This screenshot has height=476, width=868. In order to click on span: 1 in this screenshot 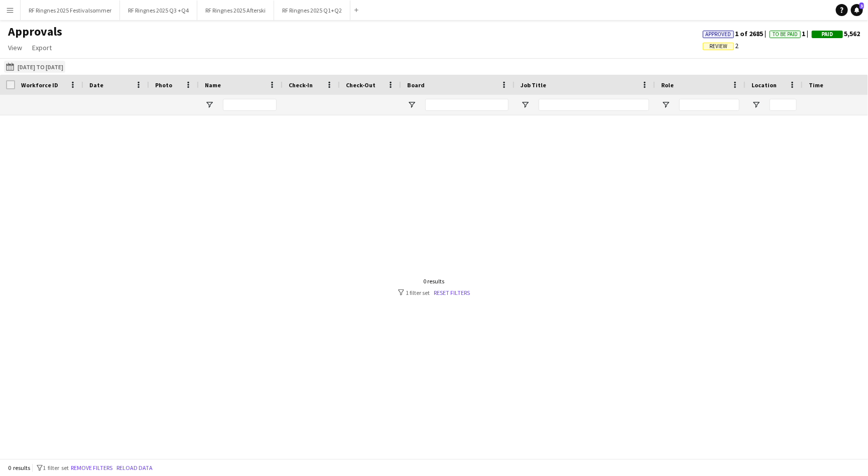, I will do `click(791, 34)`.